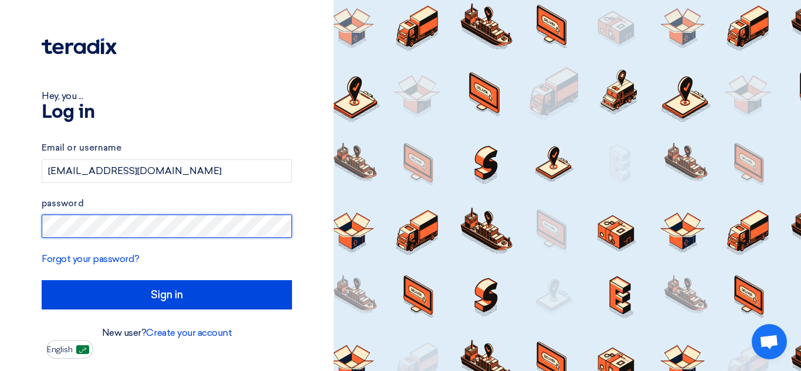  I want to click on font: English, so click(60, 349).